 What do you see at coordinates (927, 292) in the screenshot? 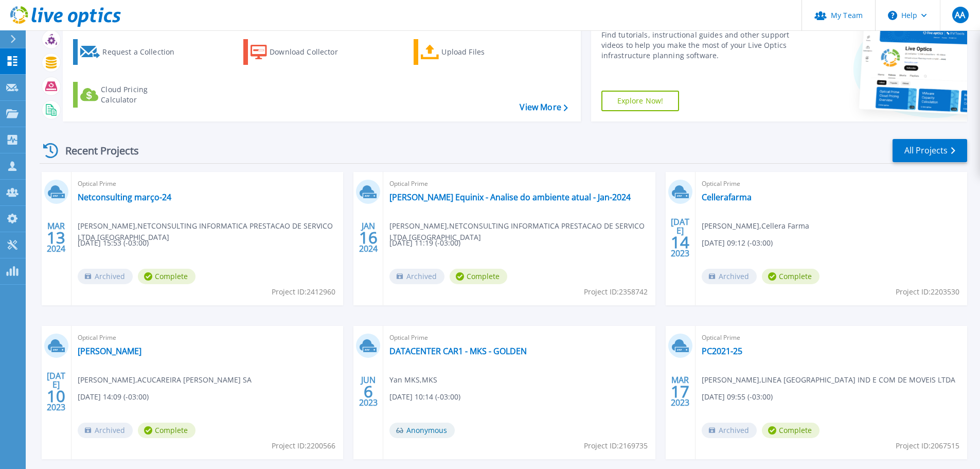
I see `span: Project ID: 2203530` at bounding box center [927, 292].